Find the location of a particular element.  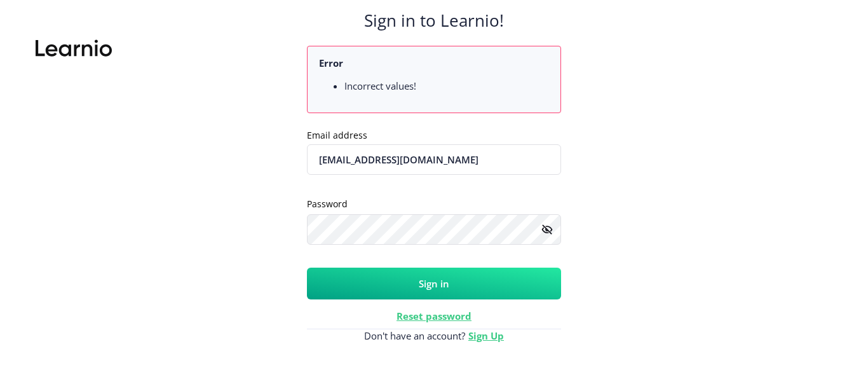

span: Don't have an account? is located at coordinates (434, 335).